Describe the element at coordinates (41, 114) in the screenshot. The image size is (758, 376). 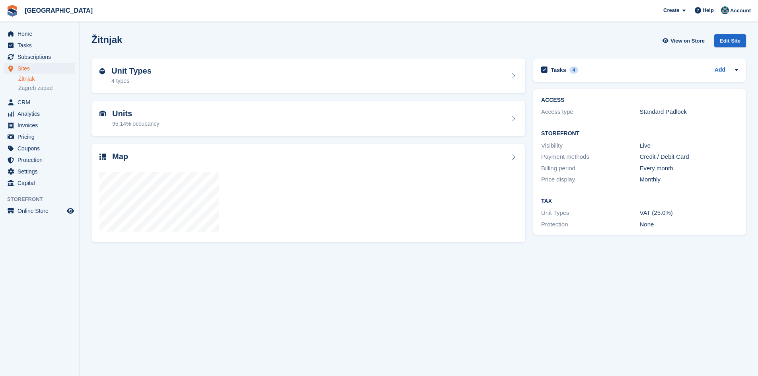
I see `span: Analytics` at that location.